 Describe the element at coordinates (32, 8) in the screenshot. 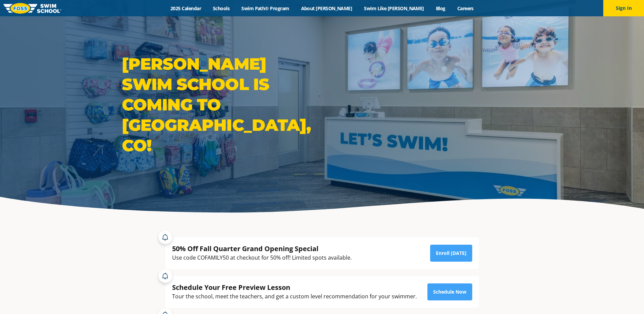

I see `img: FOSS Swim School Logo` at that location.